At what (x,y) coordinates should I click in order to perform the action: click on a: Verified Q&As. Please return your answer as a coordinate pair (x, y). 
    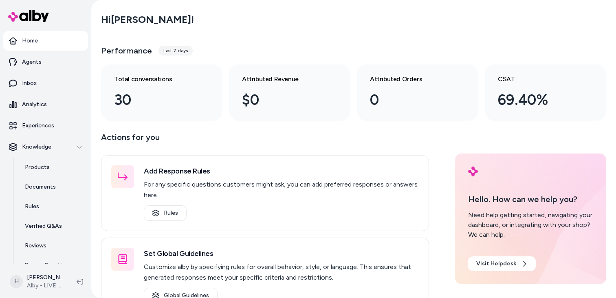
    Looking at the image, I should click on (52, 226).